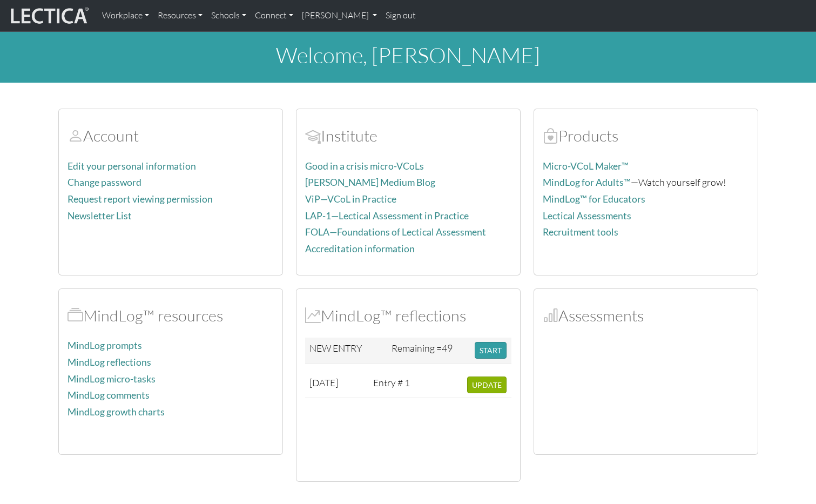 This screenshot has width=816, height=504. I want to click on a: Schools, so click(228, 15).